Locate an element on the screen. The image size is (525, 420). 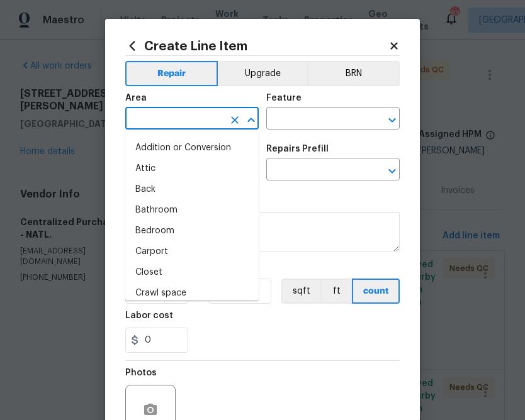
h5: Feature is located at coordinates (284, 98).